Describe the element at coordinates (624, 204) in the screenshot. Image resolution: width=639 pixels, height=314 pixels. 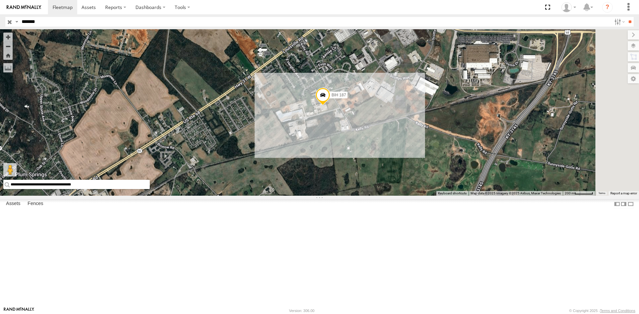
I see `label: Dock Summary Table to the Right` at that location.